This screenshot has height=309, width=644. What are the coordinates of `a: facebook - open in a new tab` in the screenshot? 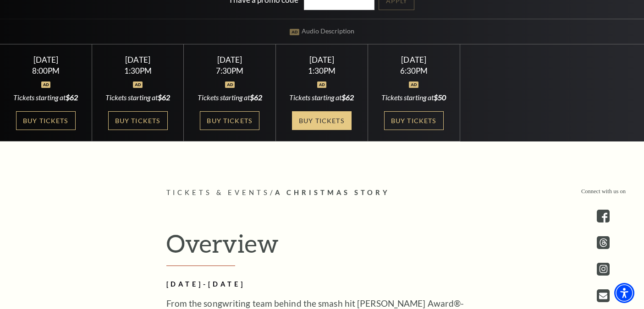 It's located at (603, 216).